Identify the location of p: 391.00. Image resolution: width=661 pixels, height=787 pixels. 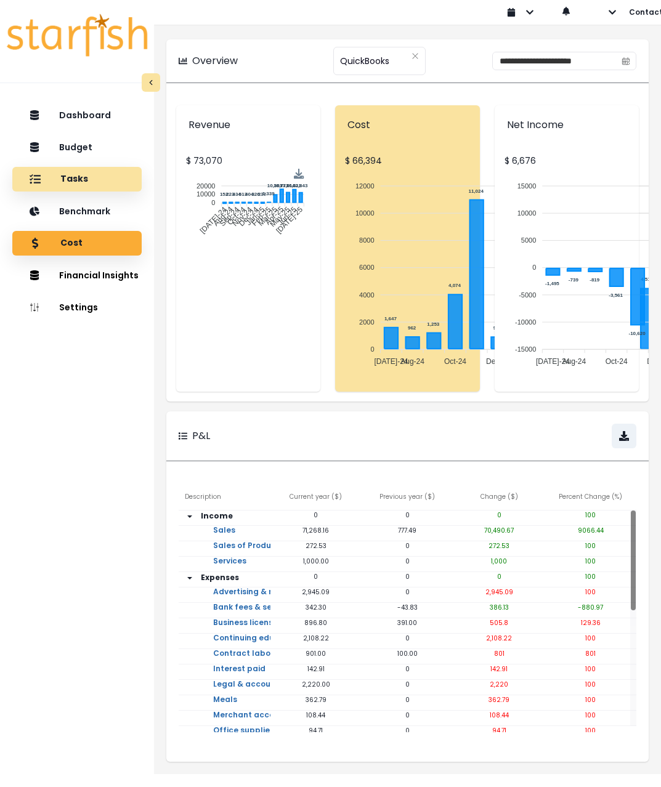
(407, 623).